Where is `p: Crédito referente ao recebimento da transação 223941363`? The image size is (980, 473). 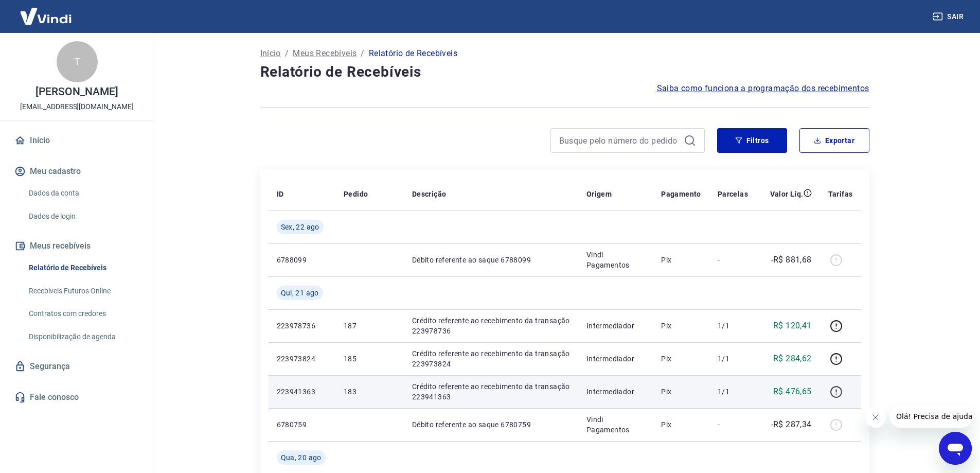
p: Crédito referente ao recebimento da transação 223941363 is located at coordinates (491, 391).